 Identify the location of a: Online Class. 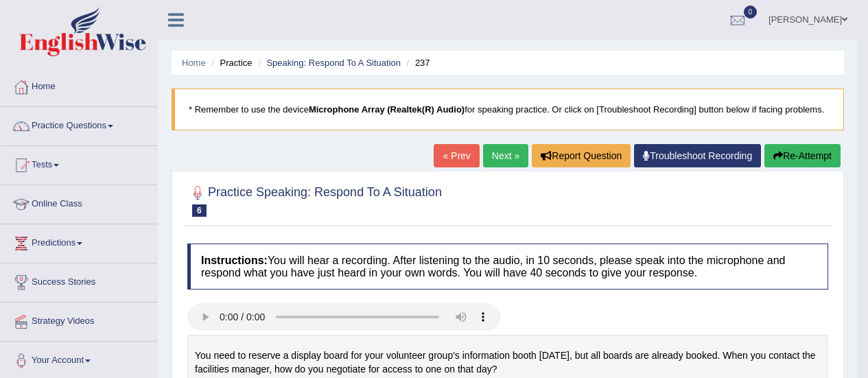
(79, 202).